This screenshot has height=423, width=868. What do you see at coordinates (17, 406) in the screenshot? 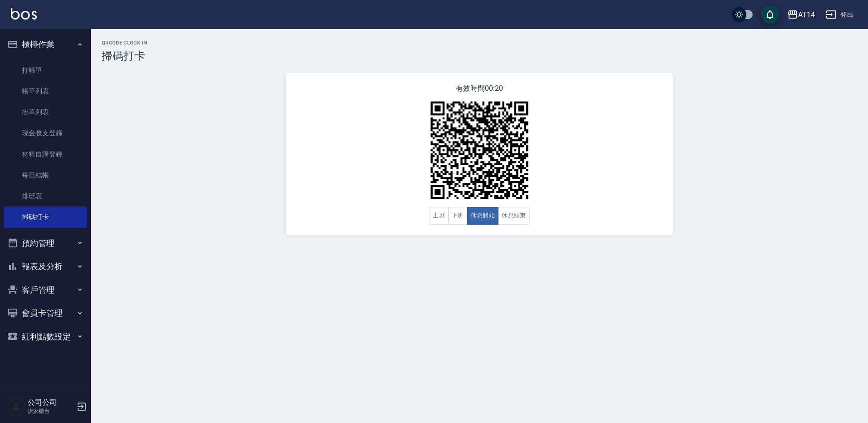
I see `img: Person` at bounding box center [17, 406].